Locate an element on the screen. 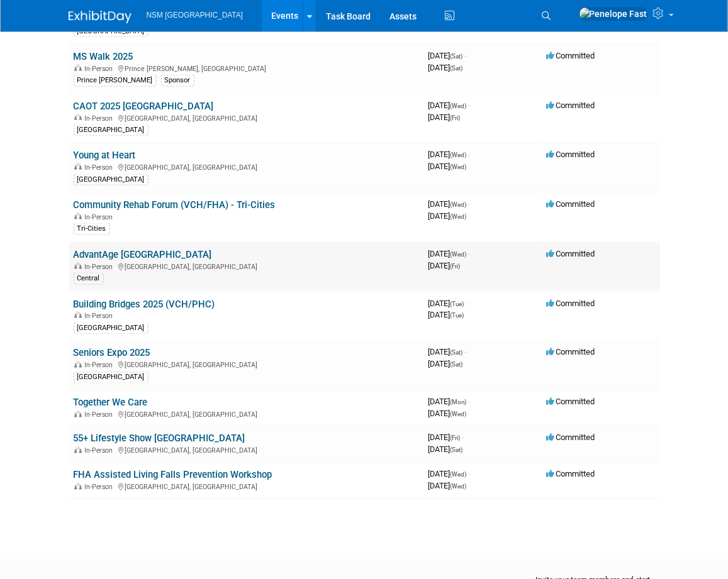  div: Tri-Cities is located at coordinates (92, 229).